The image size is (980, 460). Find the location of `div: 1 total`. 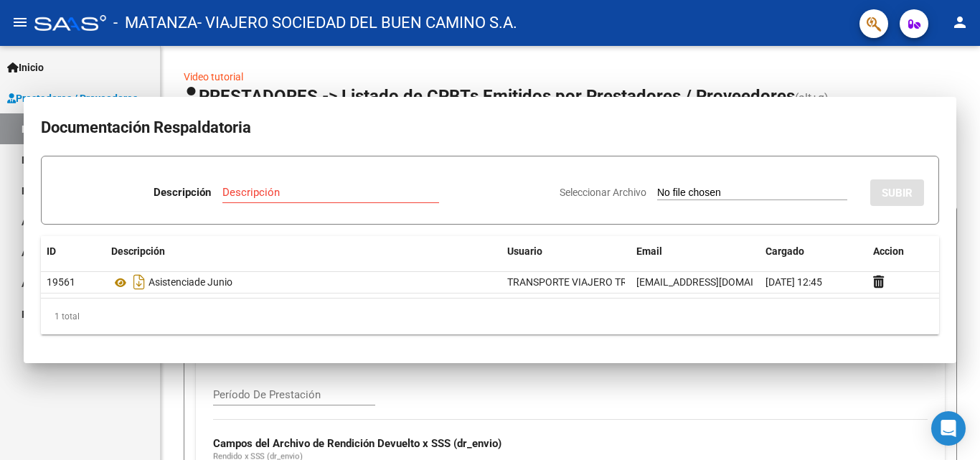

div: 1 total is located at coordinates (490, 317).